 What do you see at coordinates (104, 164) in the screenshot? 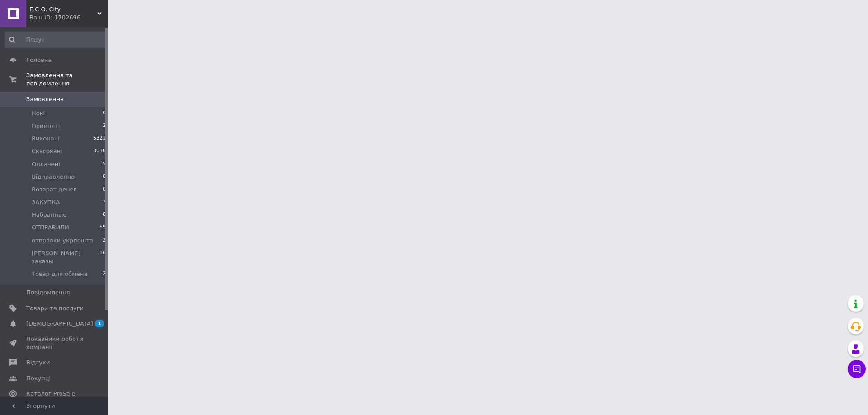
I see `span: 5` at bounding box center [104, 164].